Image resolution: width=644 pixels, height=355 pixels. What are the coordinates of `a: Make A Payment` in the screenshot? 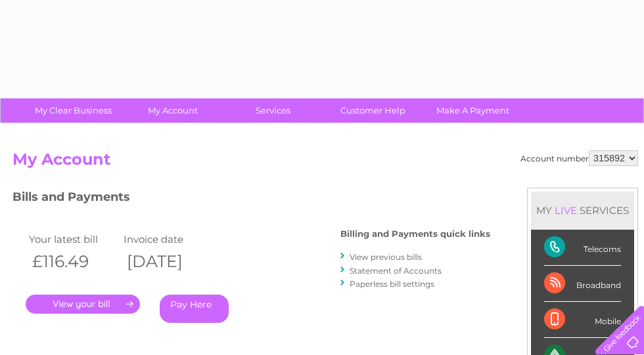 It's located at (472, 111).